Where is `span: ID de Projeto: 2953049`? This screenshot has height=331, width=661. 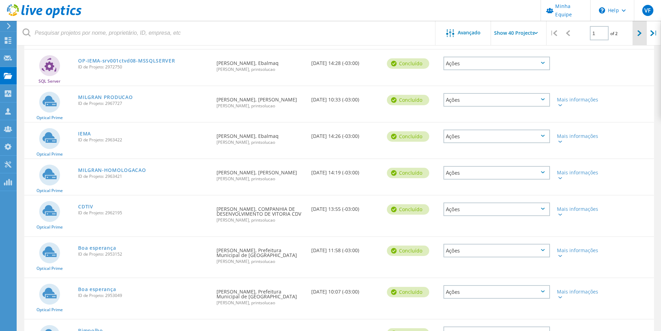
span: ID de Projeto: 2953049 is located at coordinates (144, 295).